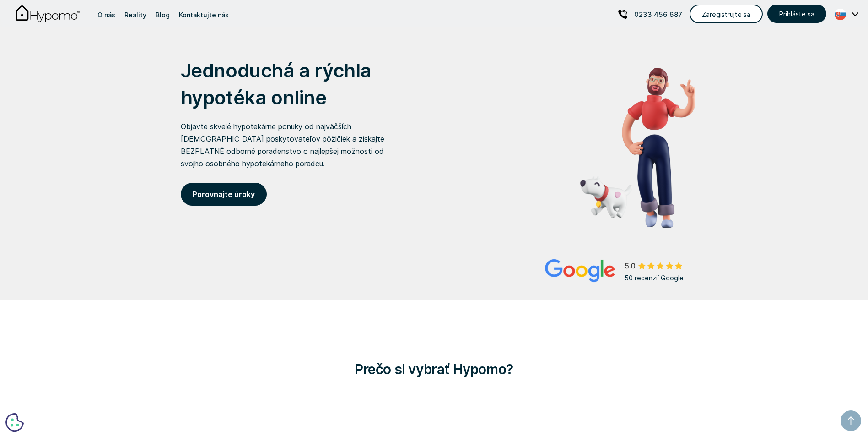 The width and height of the screenshot is (868, 437). Describe the element at coordinates (435, 369) in the screenshot. I see `h2: Prečo si vybrať Hypomo?` at that location.